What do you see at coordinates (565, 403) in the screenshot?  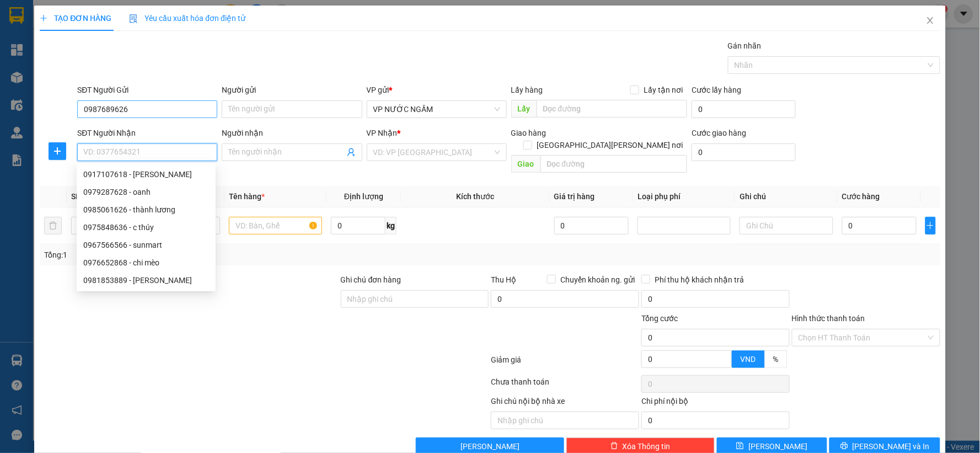 I see `div: Ghi chú nội bộ nhà xe` at bounding box center [565, 403].